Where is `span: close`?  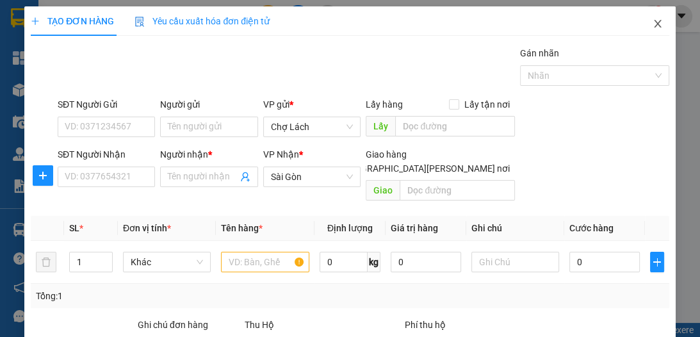
span: close is located at coordinates (658, 24).